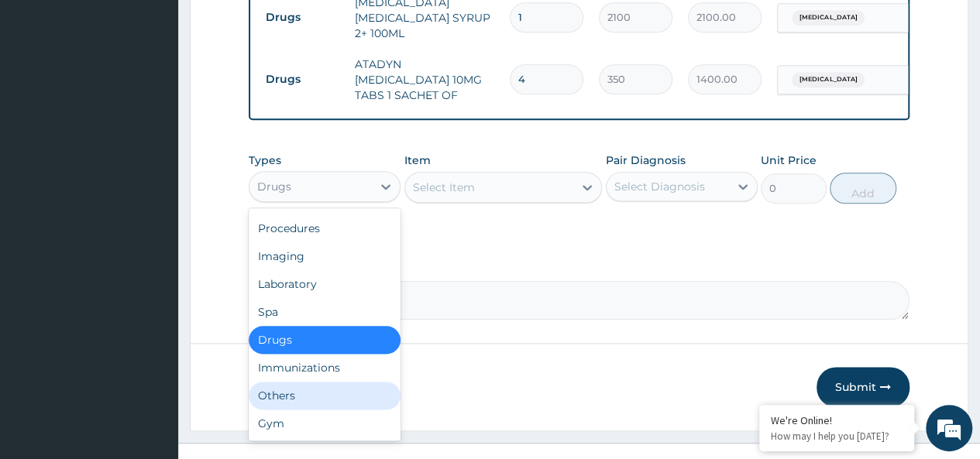 The height and width of the screenshot is (459, 980). I want to click on div: Minimize live chat window, so click(273, 26).